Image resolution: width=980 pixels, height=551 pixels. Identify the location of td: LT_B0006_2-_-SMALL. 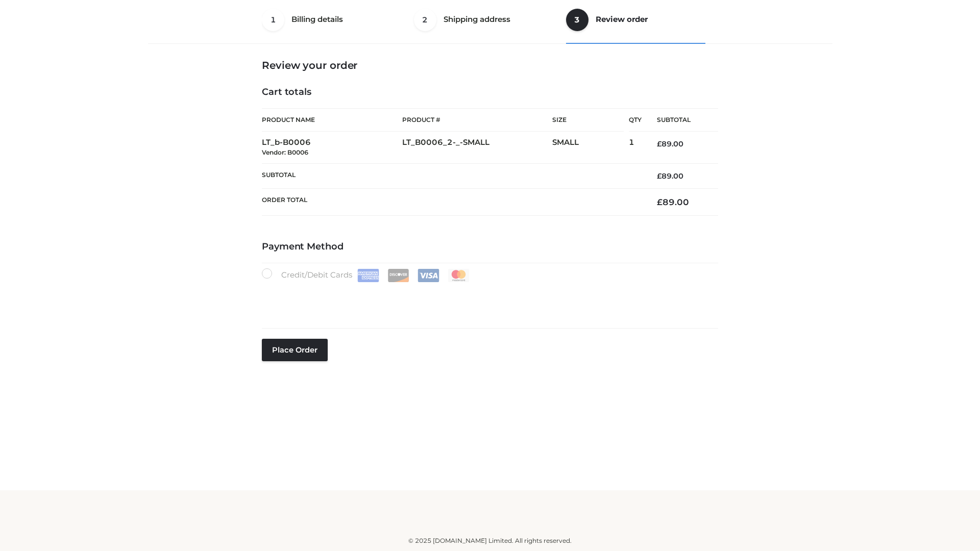
(477, 147).